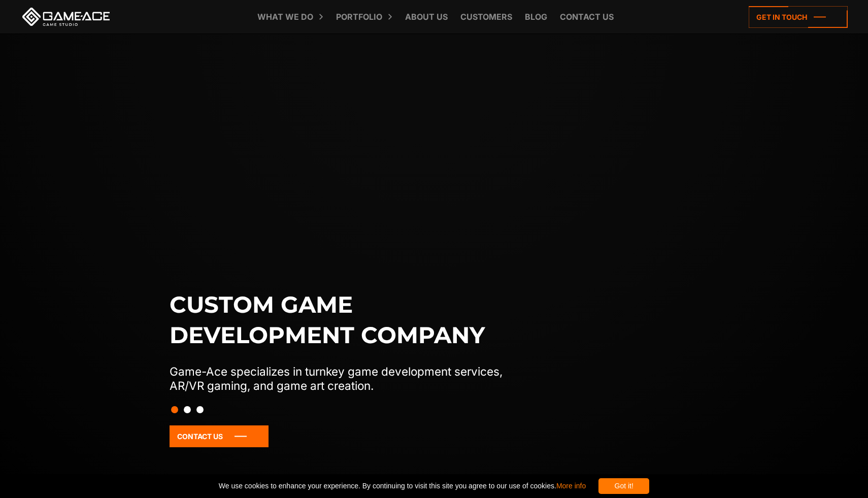 The width and height of the screenshot is (868, 498). Describe the element at coordinates (200, 409) in the screenshot. I see `button: Slide 3` at that location.